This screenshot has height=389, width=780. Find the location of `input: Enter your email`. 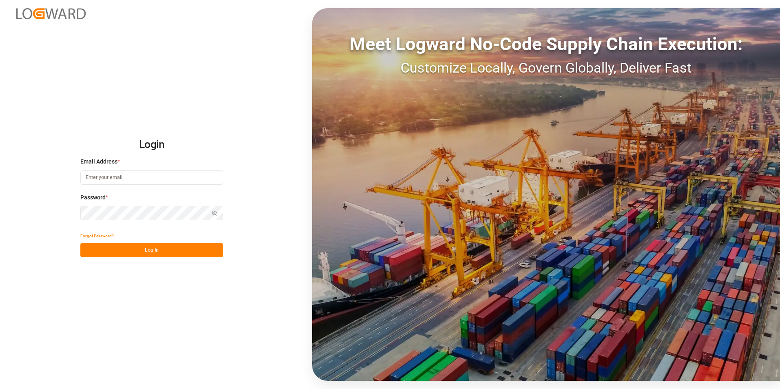

input: Enter your email is located at coordinates (152, 177).